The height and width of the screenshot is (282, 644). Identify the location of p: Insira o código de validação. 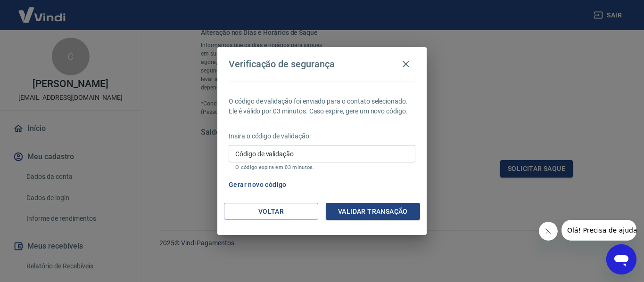
(322, 136).